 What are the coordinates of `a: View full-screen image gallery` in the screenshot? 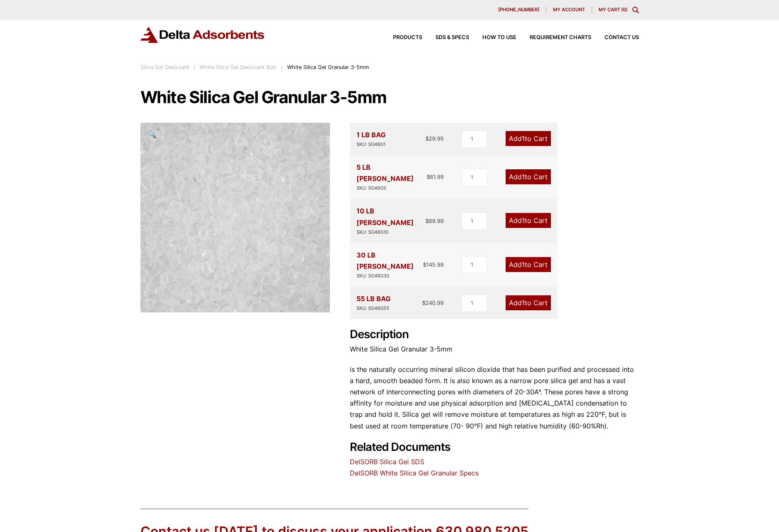 It's located at (152, 134).